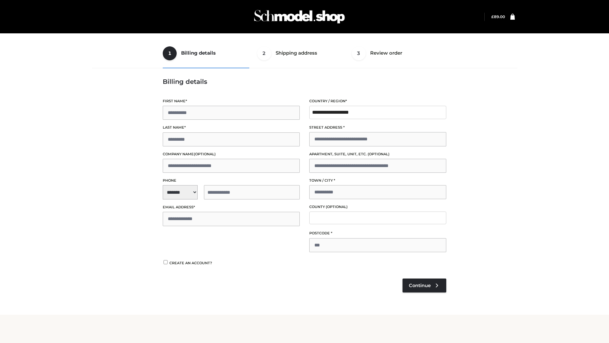  What do you see at coordinates (166, 262) in the screenshot?
I see `input: Create an account?` at bounding box center [166, 262].